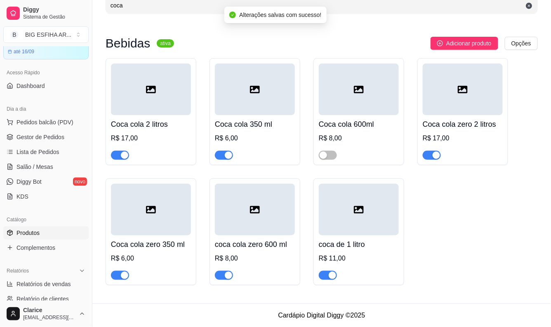  What do you see at coordinates (165, 43) in the screenshot?
I see `sup: ativa` at bounding box center [165, 43].